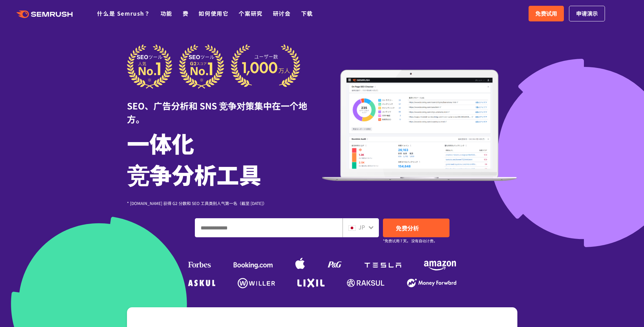 This screenshot has height=327, width=644. I want to click on a: 免费分析, so click(416, 228).